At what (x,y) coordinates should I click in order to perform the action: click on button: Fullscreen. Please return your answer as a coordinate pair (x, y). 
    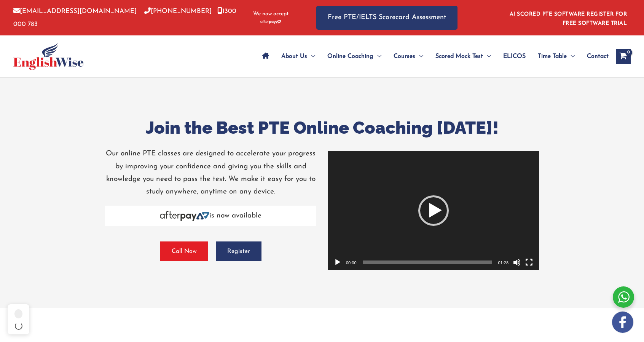
    Looking at the image, I should click on (529, 262).